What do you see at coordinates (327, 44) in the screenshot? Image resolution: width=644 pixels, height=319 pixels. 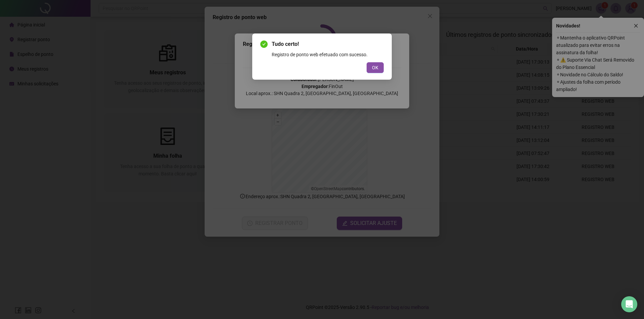 I see `span: Tudo certo!` at bounding box center [327, 44].